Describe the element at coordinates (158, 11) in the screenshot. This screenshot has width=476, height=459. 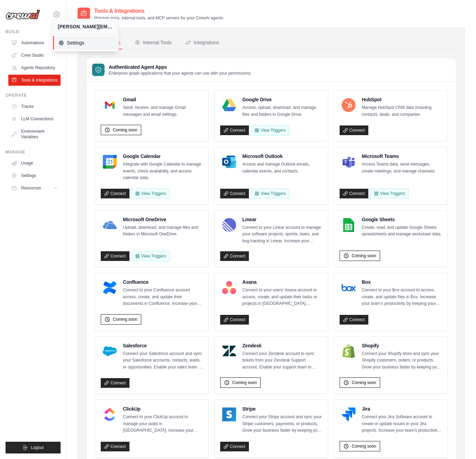
I see `h2: Tools & Integrations` at that location.